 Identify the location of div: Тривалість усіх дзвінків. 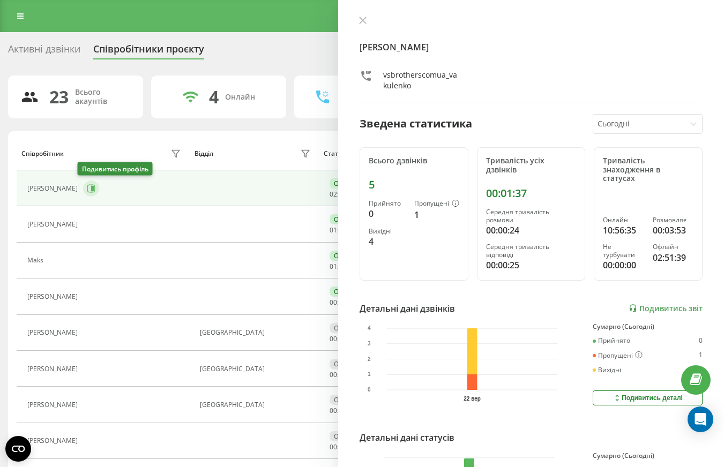
(531, 166).